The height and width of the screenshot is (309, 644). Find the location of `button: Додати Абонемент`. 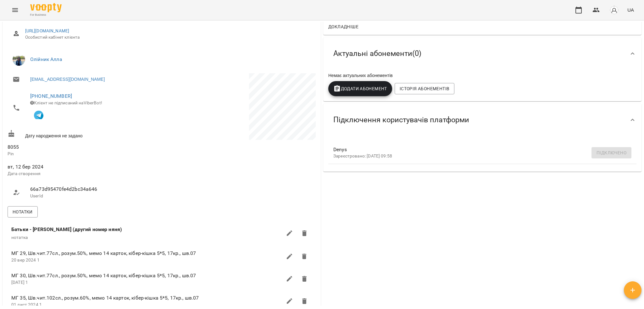

button: Додати Абонемент is located at coordinates (360, 88).